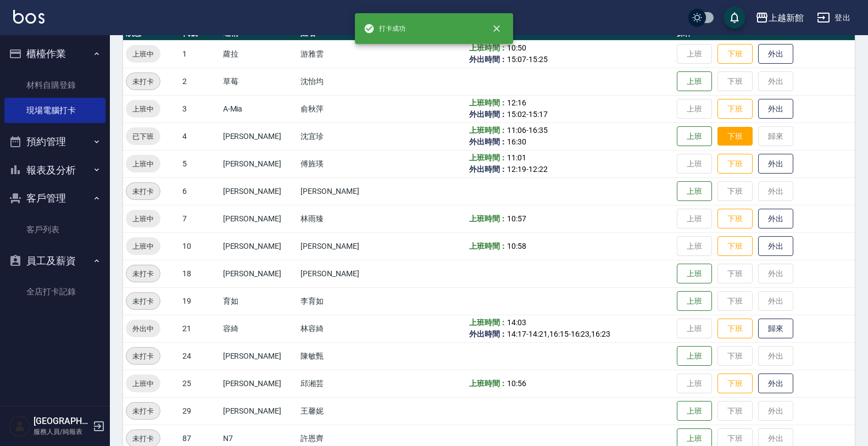  What do you see at coordinates (259, 109) in the screenshot?
I see `td: A-Mia` at bounding box center [259, 109].